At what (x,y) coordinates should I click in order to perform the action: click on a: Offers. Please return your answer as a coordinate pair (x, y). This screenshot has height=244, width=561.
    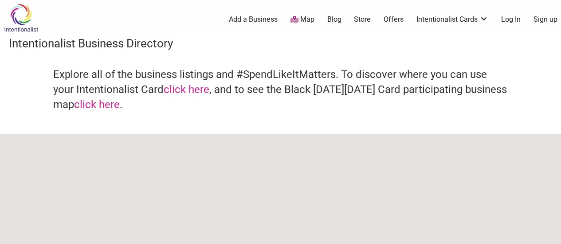
    Looking at the image, I should click on (393, 20).